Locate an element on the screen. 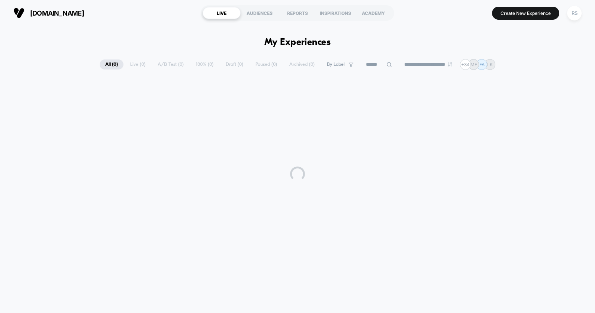  div: LIVE is located at coordinates (222, 13).